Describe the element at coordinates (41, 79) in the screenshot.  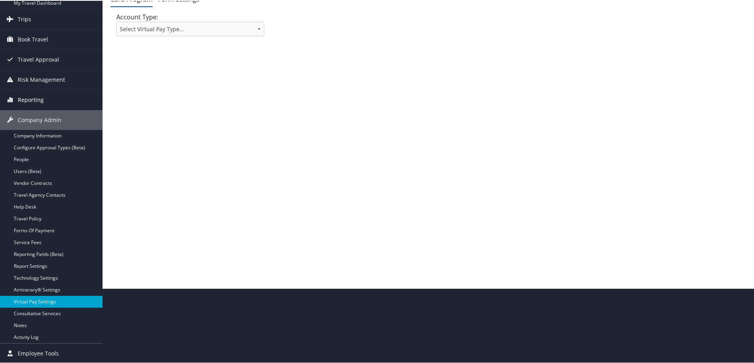
I see `span: Risk Management` at that location.